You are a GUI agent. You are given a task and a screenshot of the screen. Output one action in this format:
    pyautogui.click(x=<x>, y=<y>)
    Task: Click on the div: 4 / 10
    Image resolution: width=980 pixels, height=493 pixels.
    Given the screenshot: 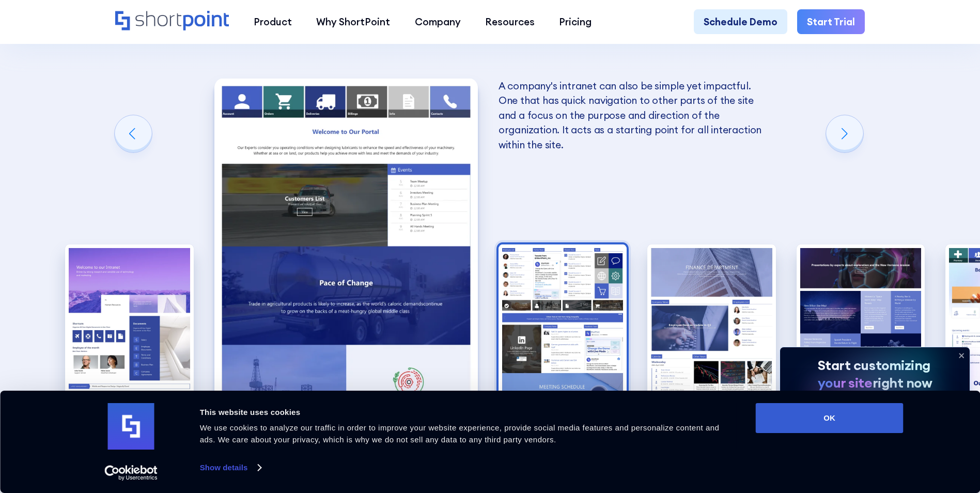 What is the action you would take?
    pyautogui.click(x=711, y=323)
    